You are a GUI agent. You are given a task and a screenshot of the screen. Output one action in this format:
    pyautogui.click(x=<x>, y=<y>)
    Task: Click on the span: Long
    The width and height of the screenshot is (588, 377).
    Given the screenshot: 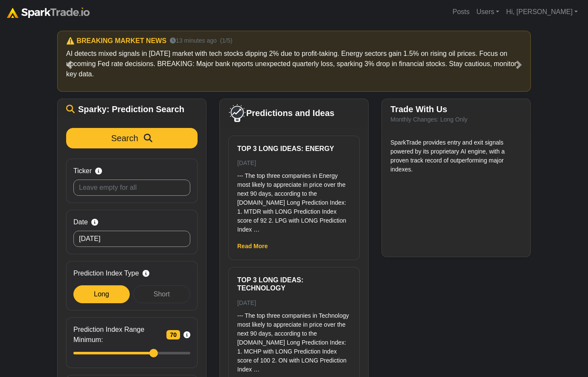 What is the action you would take?
    pyautogui.click(x=102, y=294)
    